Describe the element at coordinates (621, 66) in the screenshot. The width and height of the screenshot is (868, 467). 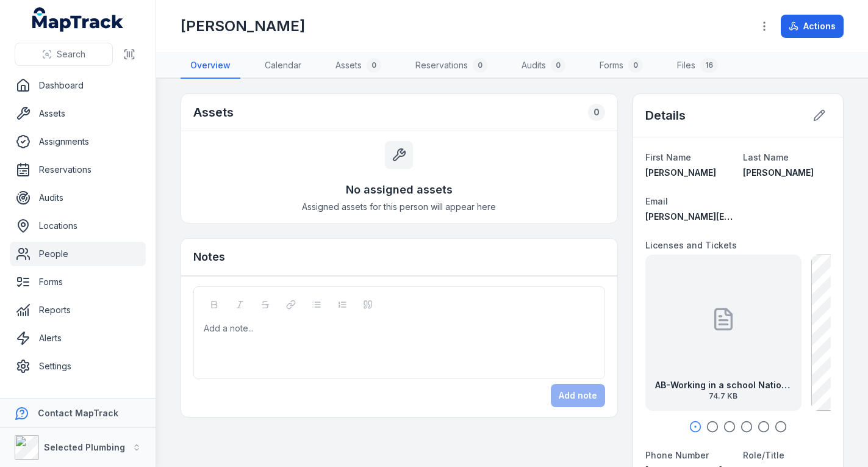
I see `a: Forms0` at that location.